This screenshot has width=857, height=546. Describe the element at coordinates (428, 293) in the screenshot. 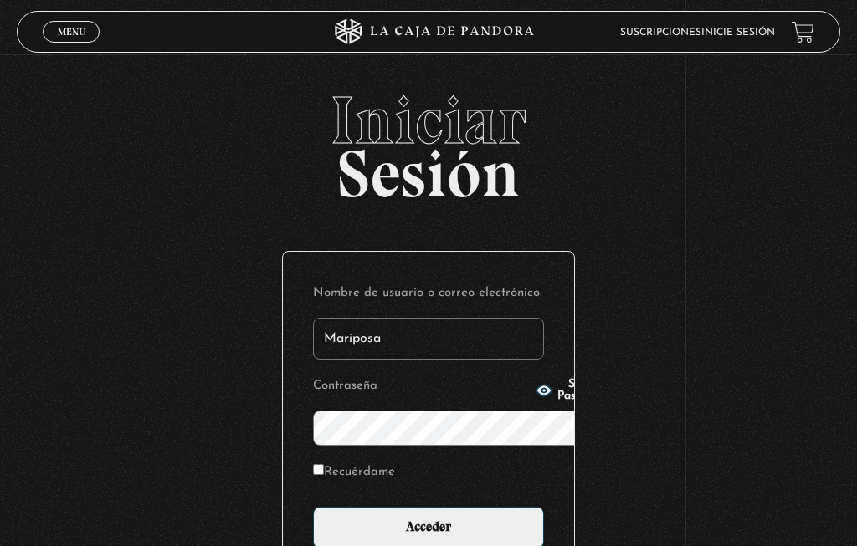

I see `label: Nombre de usuario o correo electrónico` at that location.